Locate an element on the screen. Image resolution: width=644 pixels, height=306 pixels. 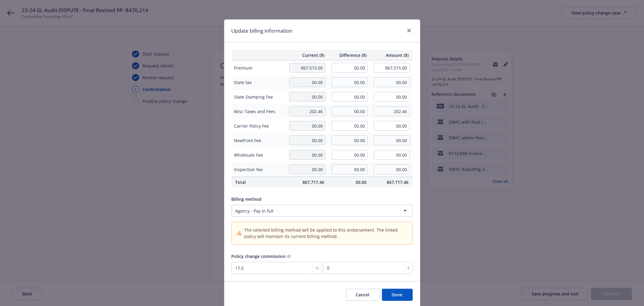
span: Wholesale Fee is located at coordinates (259, 155).